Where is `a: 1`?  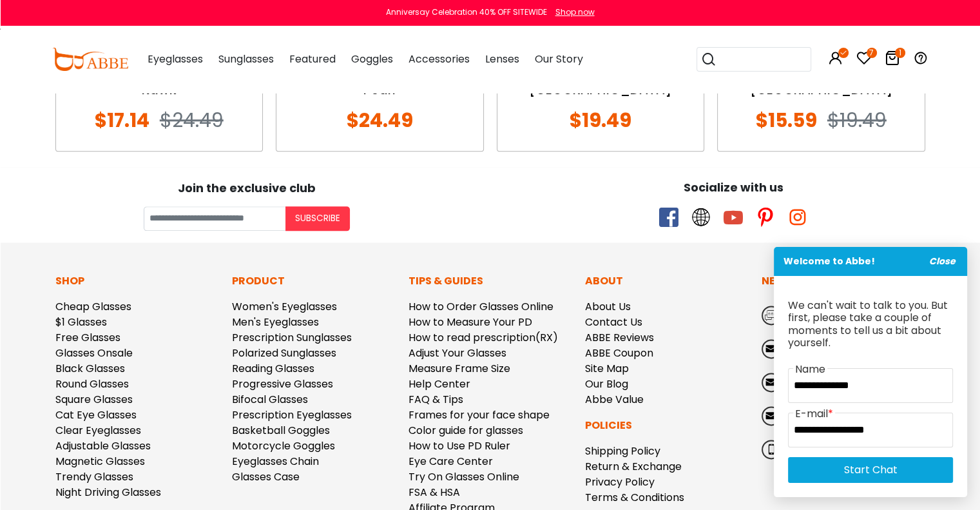
a: 1 is located at coordinates (893, 60).